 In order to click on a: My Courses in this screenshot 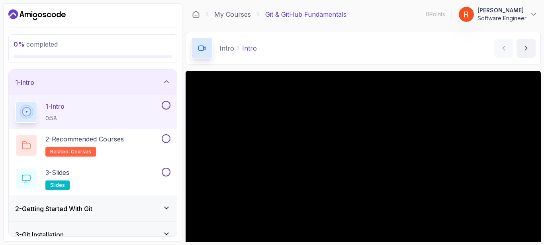, I will do `click(233, 14)`.